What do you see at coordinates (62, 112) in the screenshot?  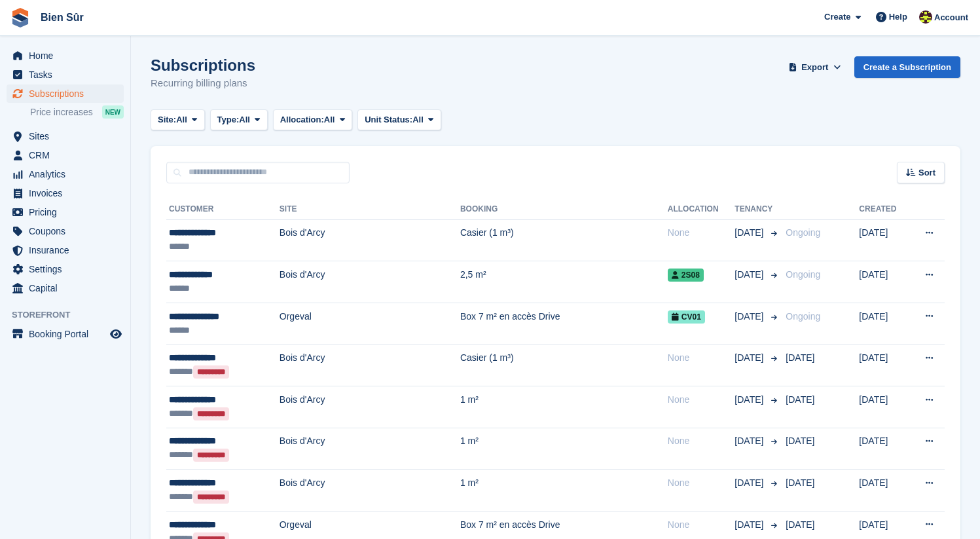 I see `span: Price increases` at bounding box center [62, 112].